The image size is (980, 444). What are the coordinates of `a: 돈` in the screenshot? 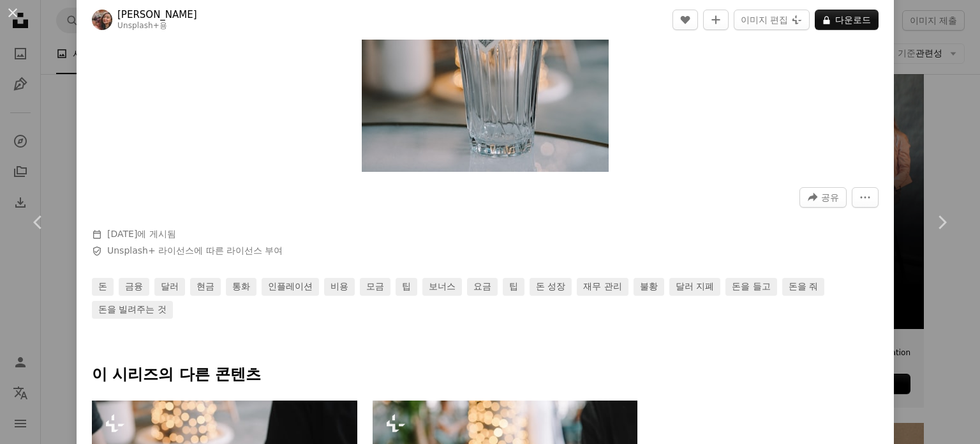 It's located at (103, 287).